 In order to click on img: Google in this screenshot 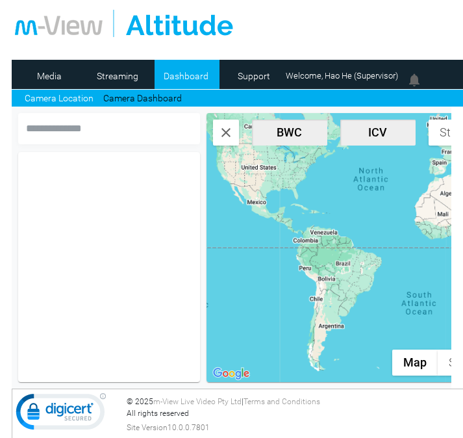, I will do `click(231, 373)`.